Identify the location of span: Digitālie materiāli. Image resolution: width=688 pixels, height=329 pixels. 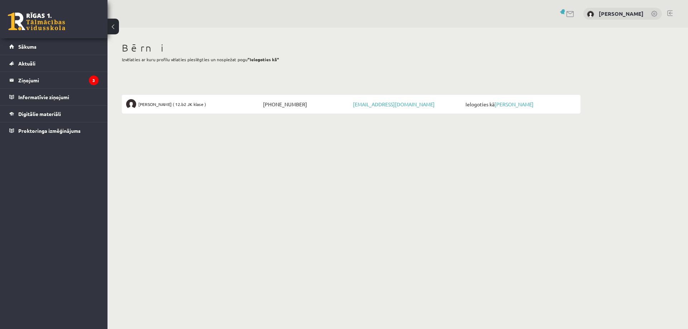
(39, 114).